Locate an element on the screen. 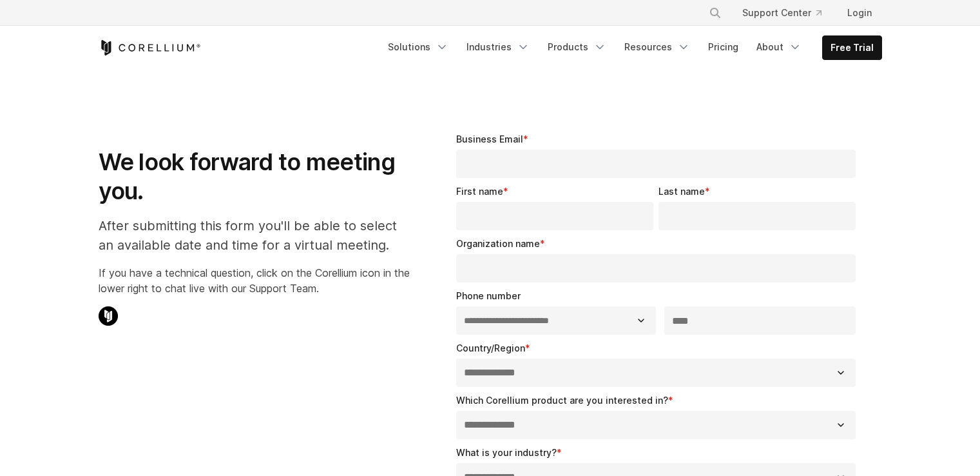 This screenshot has height=476, width=980. img: Corellium Chat Icon is located at coordinates (108, 316).